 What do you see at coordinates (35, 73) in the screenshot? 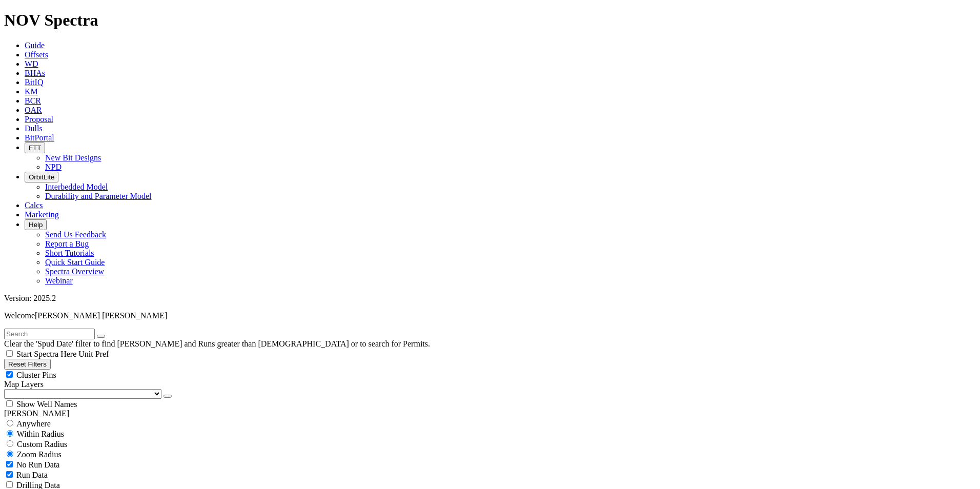
I see `a: BHAs` at bounding box center [35, 73].